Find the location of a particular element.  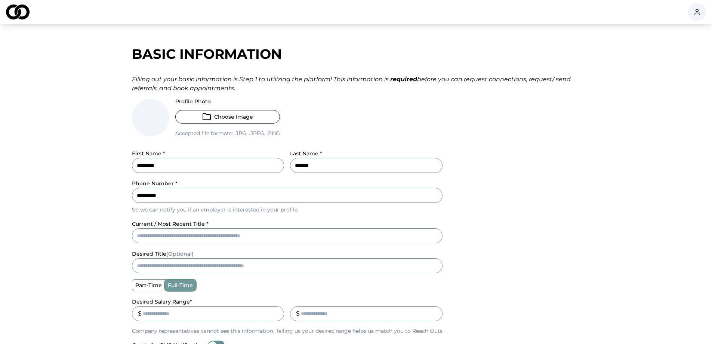

div: Filling out your basic information is Step 1 to utilizing the platform! This information is befor... is located at coordinates (356, 84).